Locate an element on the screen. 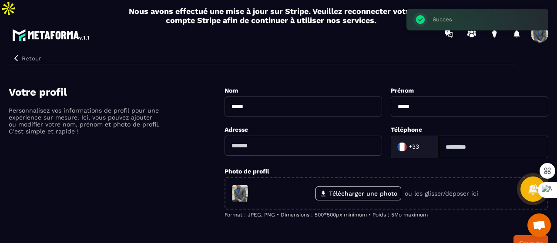  p: Format : JPEG, PNG • Dimensions : 500*500px minimum • Poids : 5Mo maximum is located at coordinates (387, 215).